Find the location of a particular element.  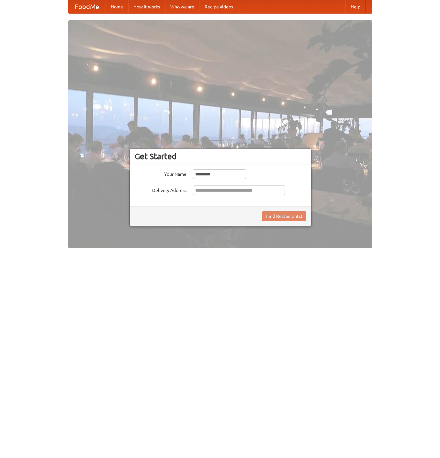

label: Your Name is located at coordinates (160, 173).